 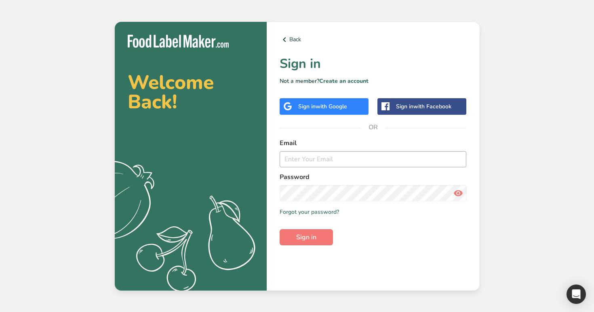 What do you see at coordinates (577, 294) in the screenshot?
I see `div: Open Intercom Messenger` at bounding box center [577, 294].